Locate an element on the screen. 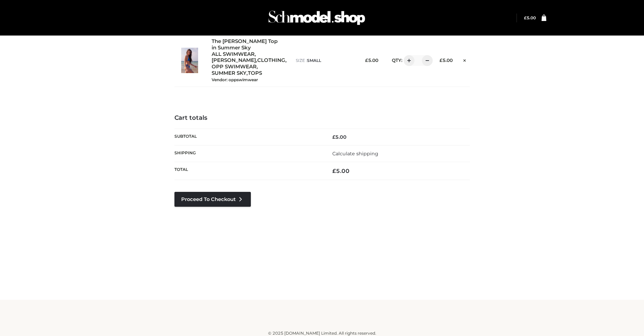 The width and height of the screenshot is (644, 336). a: CLOTHING is located at coordinates (271, 60).